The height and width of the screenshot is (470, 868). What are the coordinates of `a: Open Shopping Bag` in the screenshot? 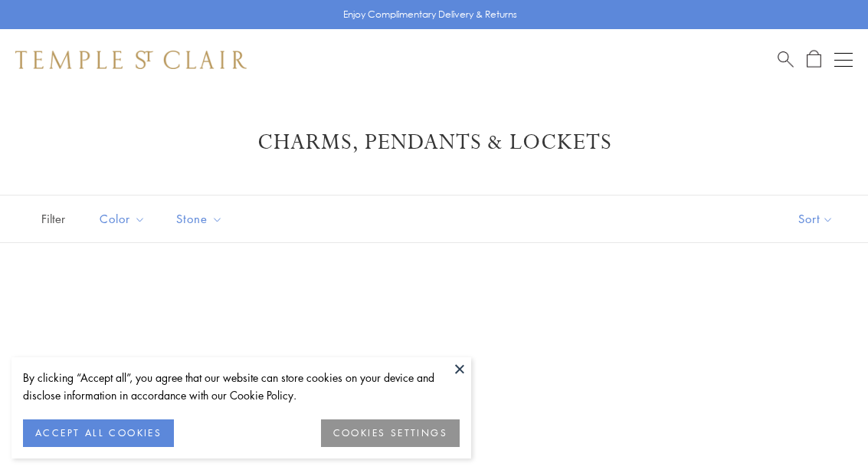 It's located at (814, 59).